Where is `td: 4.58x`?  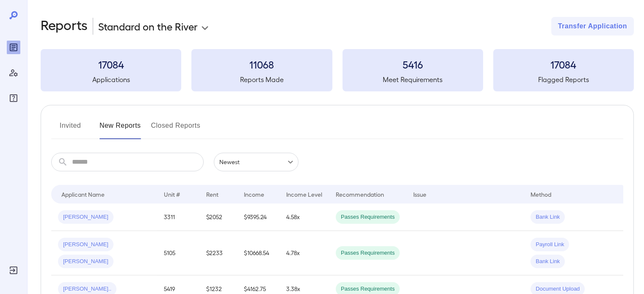 td: 4.58x is located at coordinates (304, 217).